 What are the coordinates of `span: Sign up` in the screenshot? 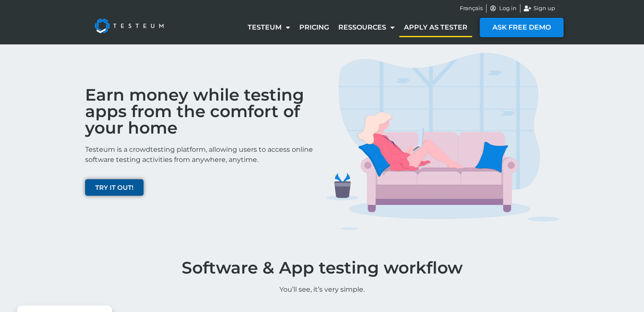 It's located at (543, 9).